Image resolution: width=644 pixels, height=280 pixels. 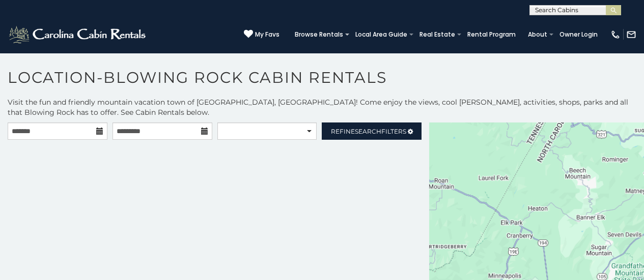 I want to click on img: mail-regular-white.png, so click(x=631, y=34).